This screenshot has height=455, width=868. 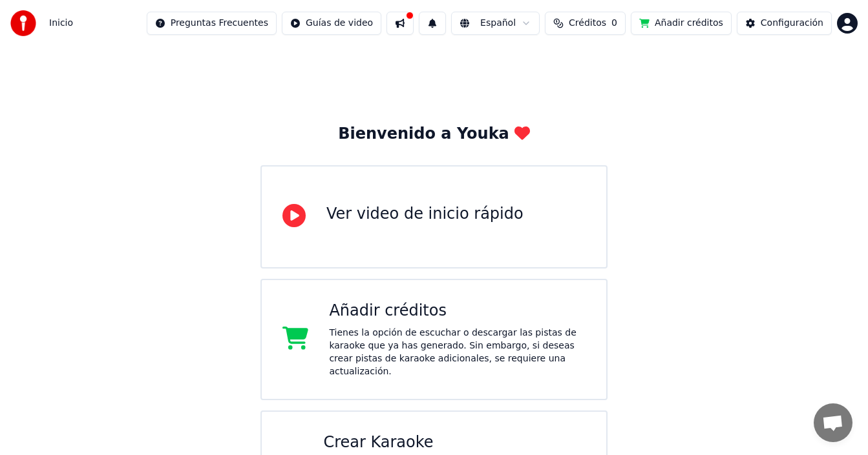 What do you see at coordinates (457, 353) in the screenshot?
I see `div: Tienes la opción de escuchar o descargar las pistas de karaoke que ya has generado. Sin embargo, ...` at bounding box center [457, 353].